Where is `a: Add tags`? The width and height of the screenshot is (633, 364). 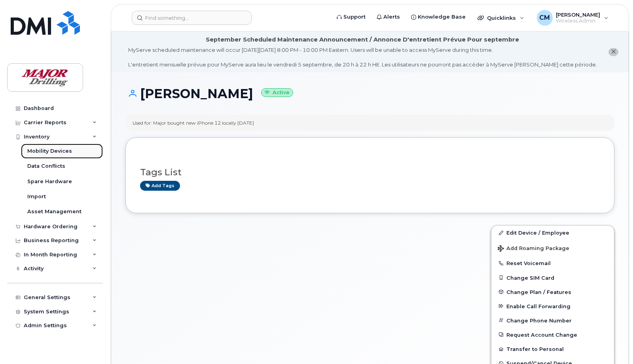
a: Add tags is located at coordinates (160, 185).